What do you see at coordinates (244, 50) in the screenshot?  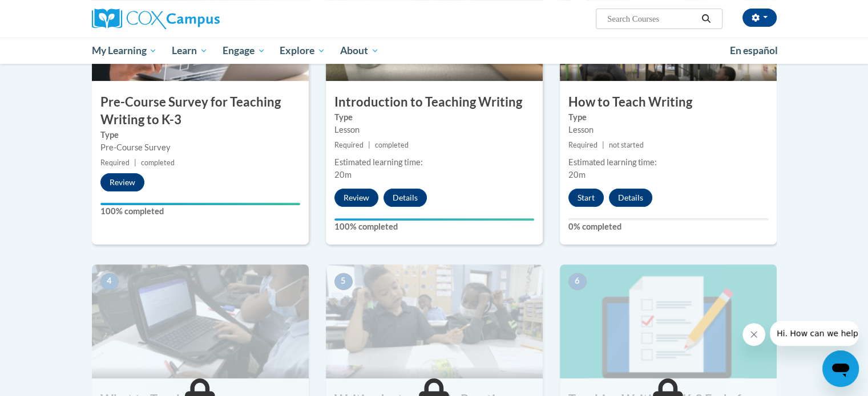 I see `span: Engage` at bounding box center [244, 50].